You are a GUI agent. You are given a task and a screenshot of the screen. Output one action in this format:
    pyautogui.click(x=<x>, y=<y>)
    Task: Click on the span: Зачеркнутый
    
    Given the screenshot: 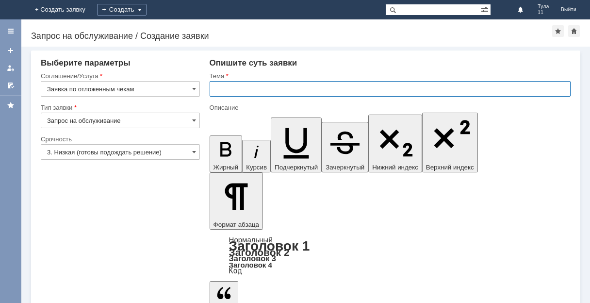 What is the action you would take?
    pyautogui.click(x=345, y=167)
    